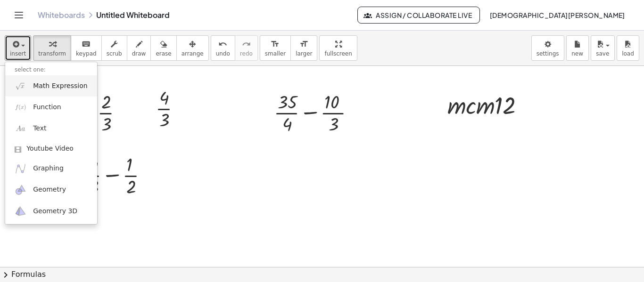 The image size is (644, 282). What do you see at coordinates (304, 54) in the screenshot?
I see `span: larger` at bounding box center [304, 54].